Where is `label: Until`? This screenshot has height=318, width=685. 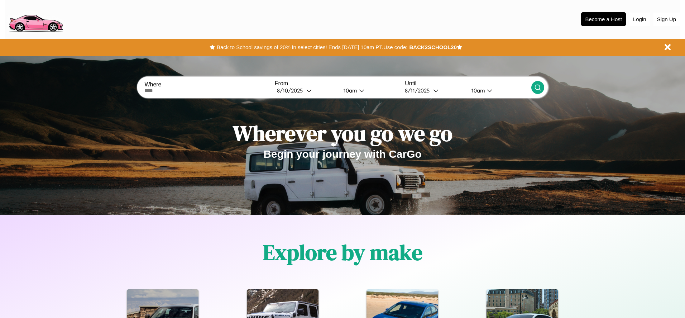
label: Until is located at coordinates (468, 83).